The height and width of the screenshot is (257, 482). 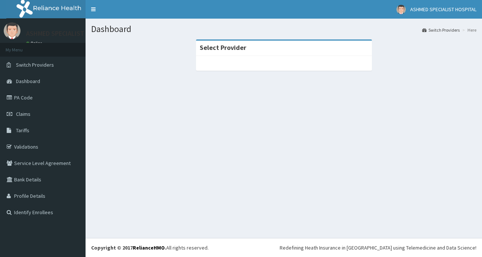 I want to click on span: ASHMED SPECIALIST HOSPITAL, so click(x=443, y=9).